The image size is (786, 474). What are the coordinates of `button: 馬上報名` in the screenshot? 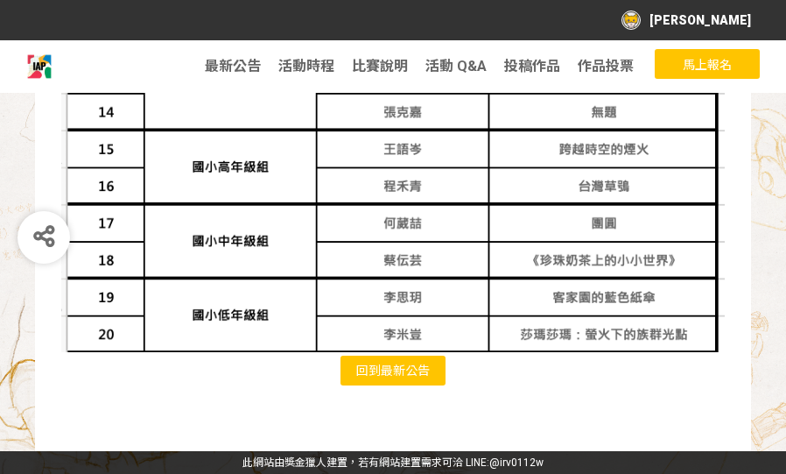 It's located at (707, 64).